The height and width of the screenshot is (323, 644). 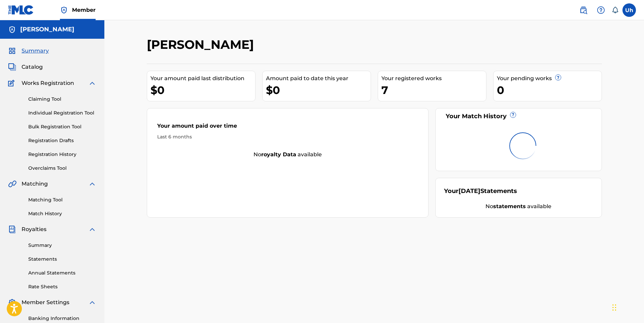 What do you see at coordinates (203, 78) in the screenshot?
I see `div: Your amount paid last distribution` at bounding box center [203, 78].